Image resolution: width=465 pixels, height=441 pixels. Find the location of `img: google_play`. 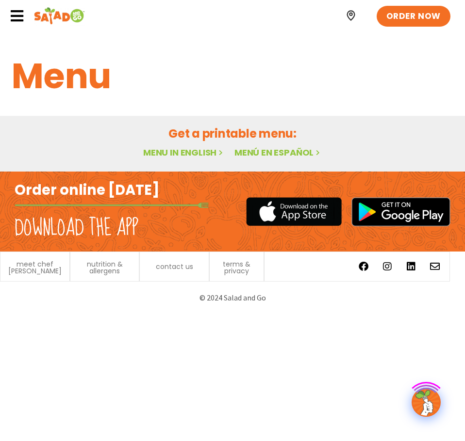

img: google_play is located at coordinates (401, 212).